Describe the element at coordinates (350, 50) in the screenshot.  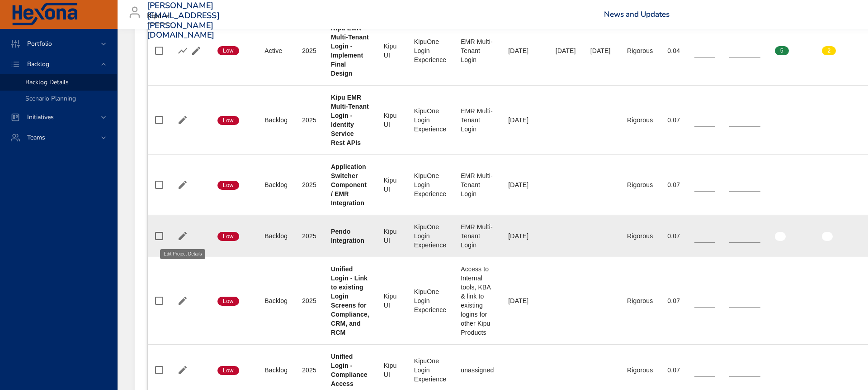
I see `b: Kipu EMR Multi-Tenant Login - Implement Final Design` at that location.